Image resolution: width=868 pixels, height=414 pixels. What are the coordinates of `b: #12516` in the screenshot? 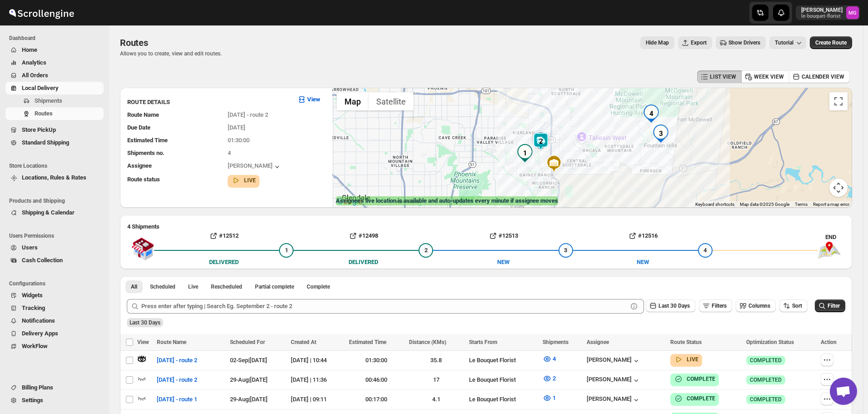 It's located at (647, 236).